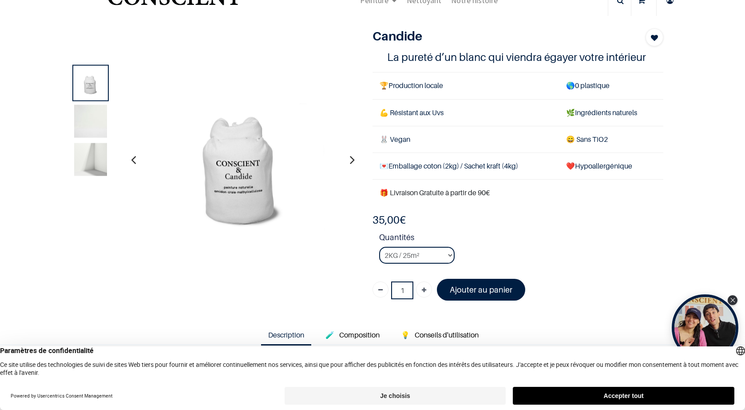 This screenshot has height=410, width=745. What do you see at coordinates (466, 166) in the screenshot?
I see `td: Emballage coton (2kg) / Sachet kraft (4kg)` at bounding box center [466, 166].